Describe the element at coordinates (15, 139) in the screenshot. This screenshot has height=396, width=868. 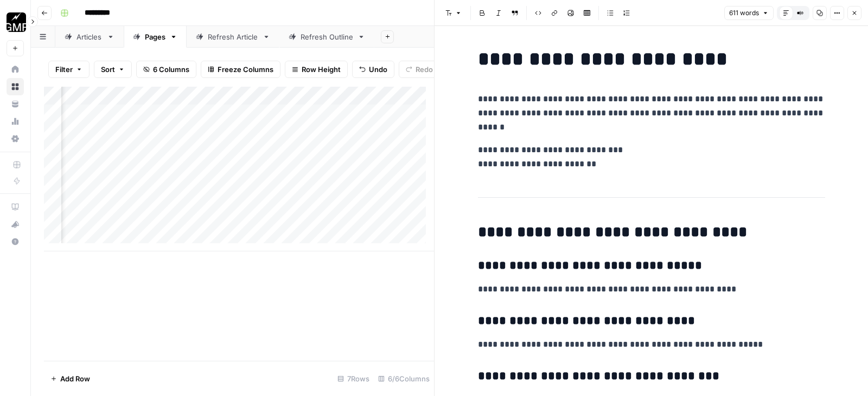
I see `a: Settings` at that location.